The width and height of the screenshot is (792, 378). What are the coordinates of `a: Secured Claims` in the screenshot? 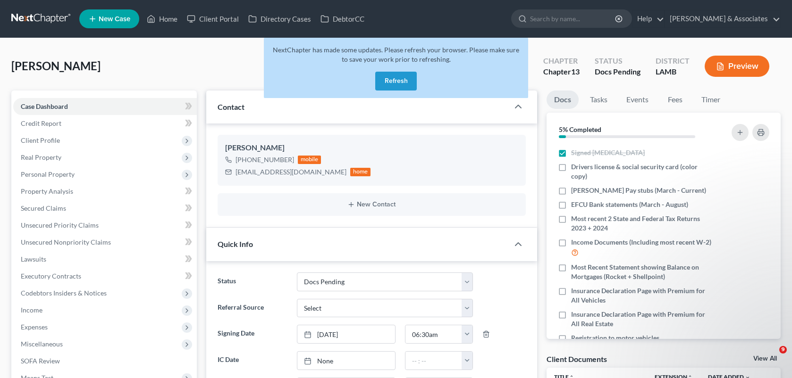 It's located at (105, 209).